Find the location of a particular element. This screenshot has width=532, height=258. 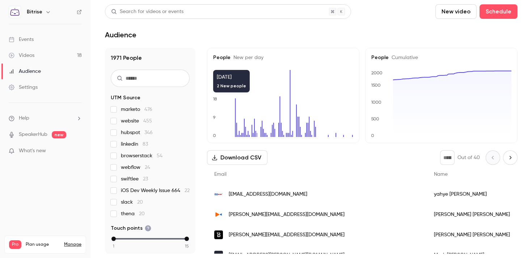

div: Audience is located at coordinates (25, 71).